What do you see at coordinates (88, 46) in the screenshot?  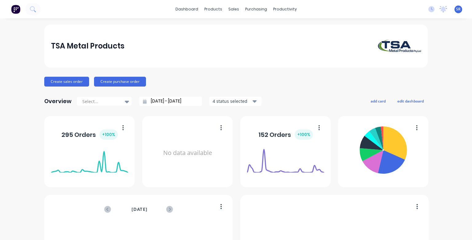 I see `div: TSA Metal Products` at bounding box center [88, 46].